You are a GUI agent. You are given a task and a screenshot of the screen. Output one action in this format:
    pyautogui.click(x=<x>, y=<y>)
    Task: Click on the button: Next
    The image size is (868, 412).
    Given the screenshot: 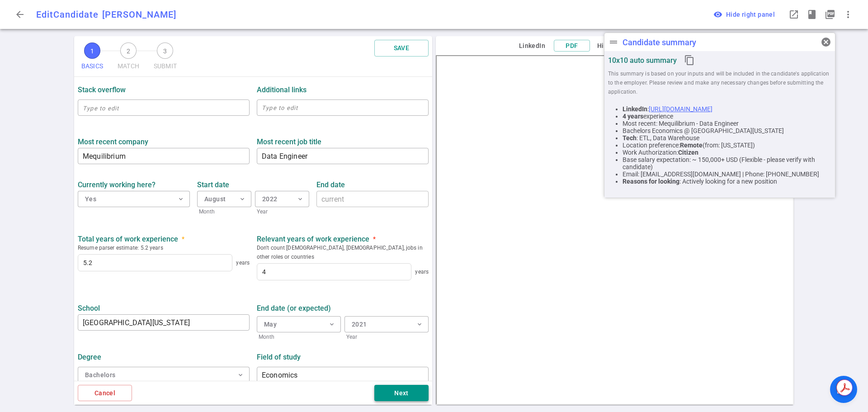 What is the action you would take?
    pyautogui.click(x=401, y=393)
    